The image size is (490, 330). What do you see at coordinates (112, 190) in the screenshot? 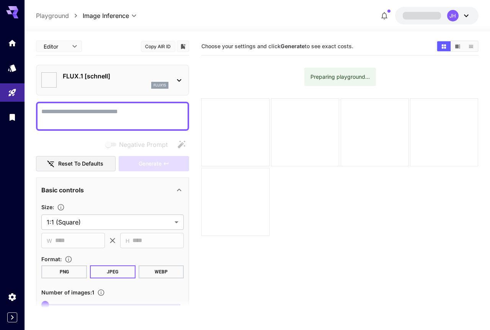
I see `div: Basic controls` at bounding box center [112, 190].